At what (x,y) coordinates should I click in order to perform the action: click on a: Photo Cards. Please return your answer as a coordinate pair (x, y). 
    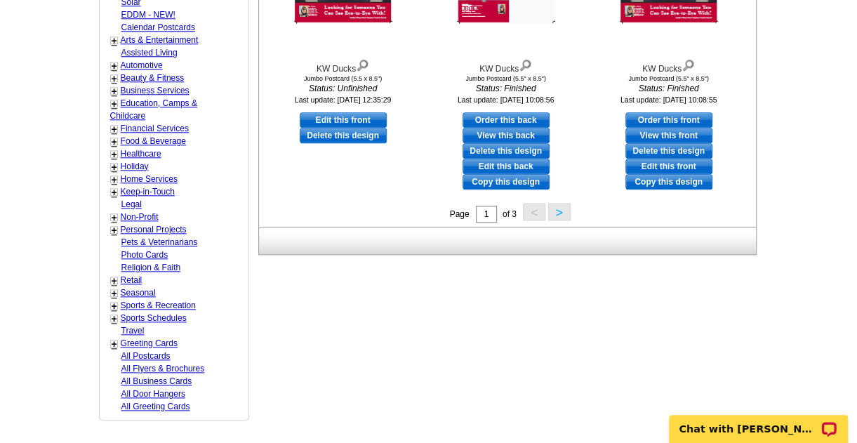
    Looking at the image, I should click on (145, 255).